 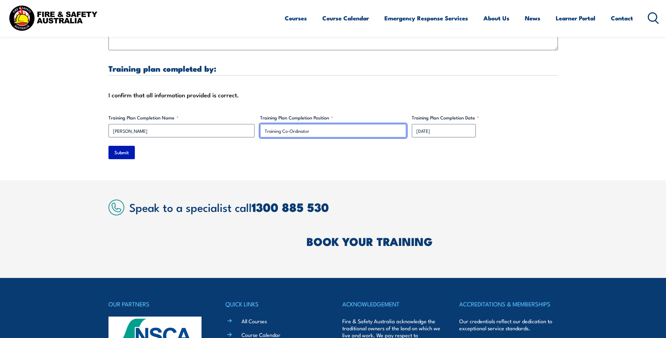 I want to click on h4: ACKNOWLEDGEMENT, so click(x=391, y=304).